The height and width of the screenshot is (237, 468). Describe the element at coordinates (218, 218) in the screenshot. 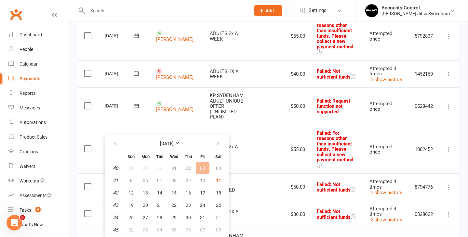

I see `span: 01` at that location.